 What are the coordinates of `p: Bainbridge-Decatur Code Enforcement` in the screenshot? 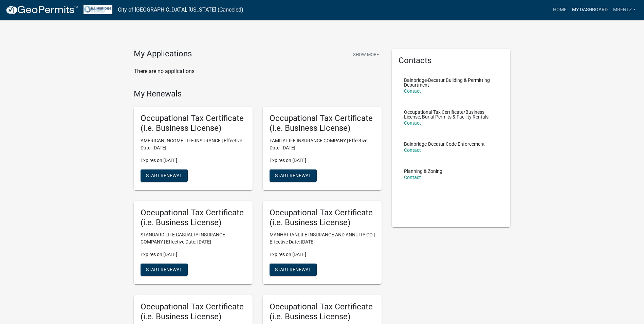 It's located at (444, 144).